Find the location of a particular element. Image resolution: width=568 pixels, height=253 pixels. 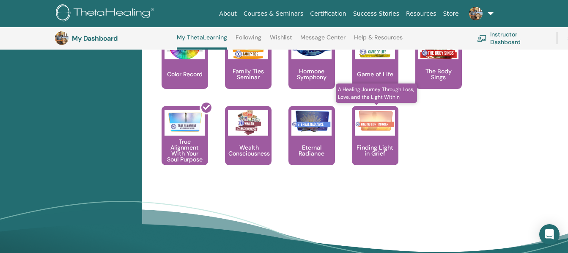

h3: My Dashboard is located at coordinates (114, 38).